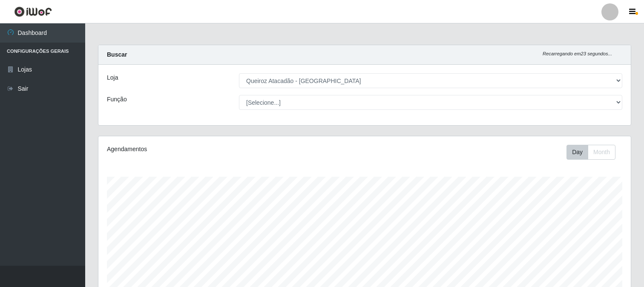  What do you see at coordinates (577, 152) in the screenshot?
I see `button: Day` at bounding box center [577, 152].